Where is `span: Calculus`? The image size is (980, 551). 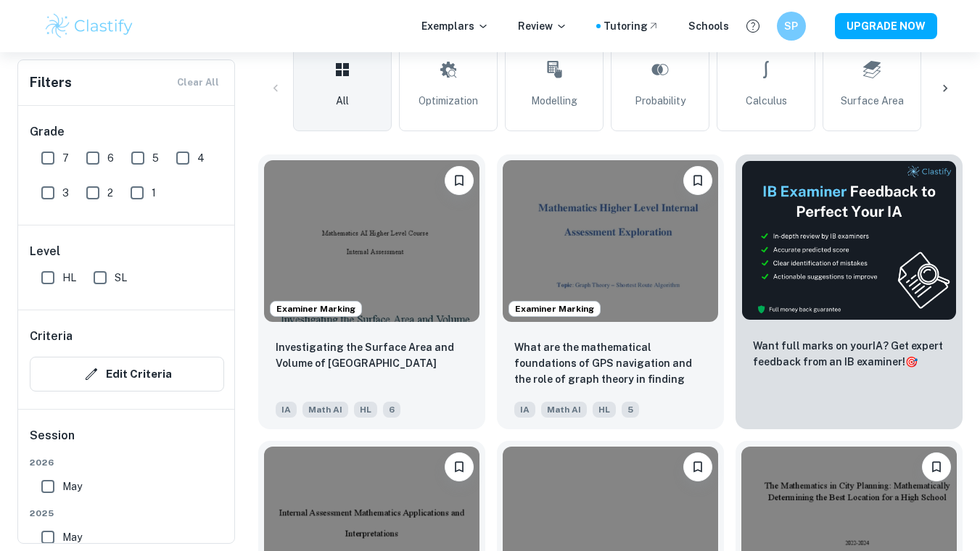 span: Calculus is located at coordinates (766, 100).